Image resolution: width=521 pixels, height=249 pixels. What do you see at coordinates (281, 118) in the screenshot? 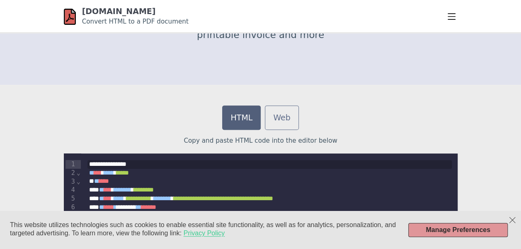
I see `a: Web` at bounding box center [281, 118].